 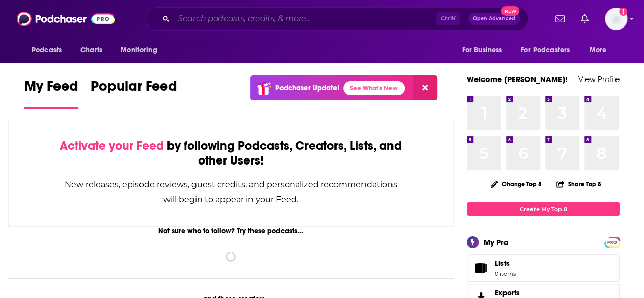 What do you see at coordinates (305, 19) in the screenshot?
I see `input: Search podcasts, credits, & more...` at bounding box center [305, 19].